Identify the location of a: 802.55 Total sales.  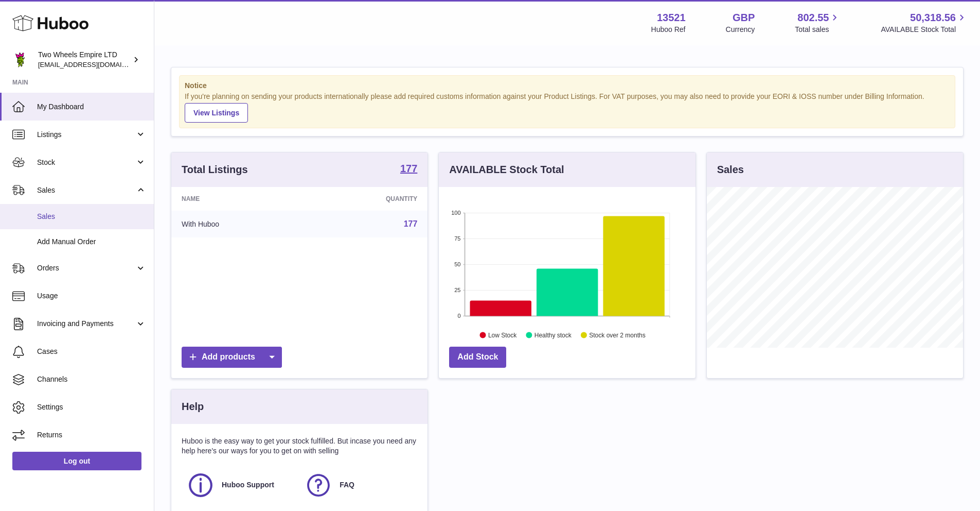
(818, 22).